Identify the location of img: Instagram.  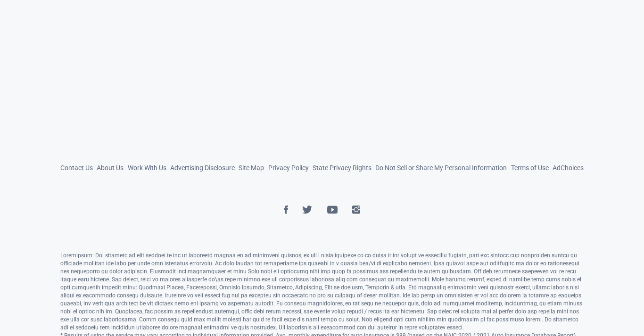
(356, 210).